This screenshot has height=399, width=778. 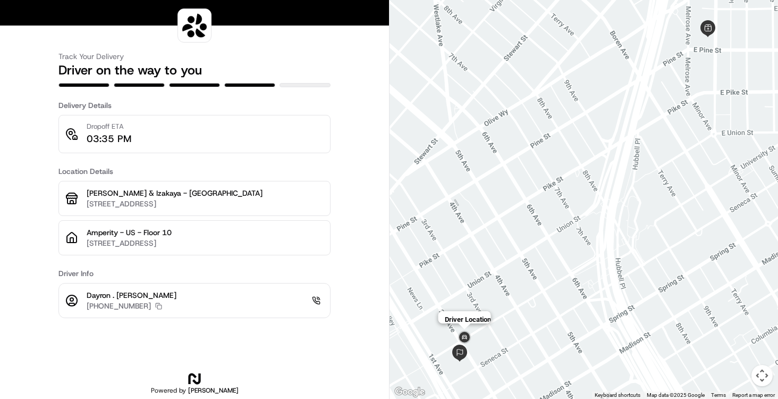 What do you see at coordinates (410, 392) in the screenshot?
I see `img: Google` at bounding box center [410, 392].